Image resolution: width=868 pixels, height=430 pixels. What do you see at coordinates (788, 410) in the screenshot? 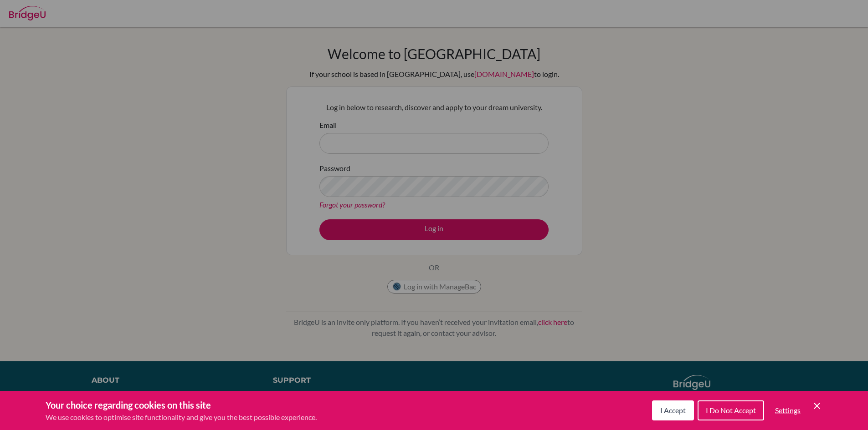
I see `span: Settings` at bounding box center [788, 410].